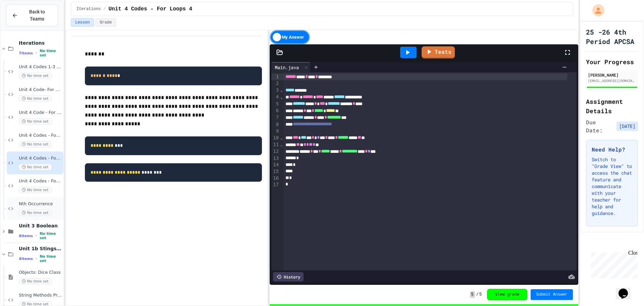  Describe the element at coordinates (276, 145) in the screenshot. I see `div: 11` at that location.